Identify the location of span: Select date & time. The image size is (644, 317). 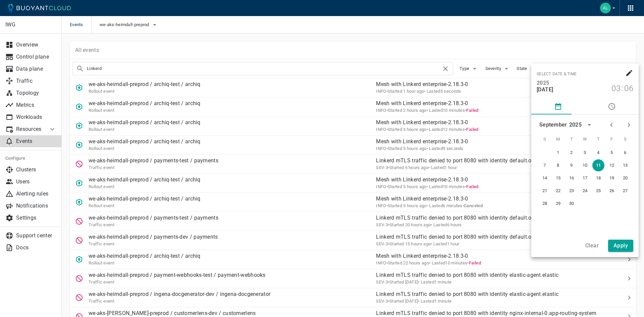
(557, 74).